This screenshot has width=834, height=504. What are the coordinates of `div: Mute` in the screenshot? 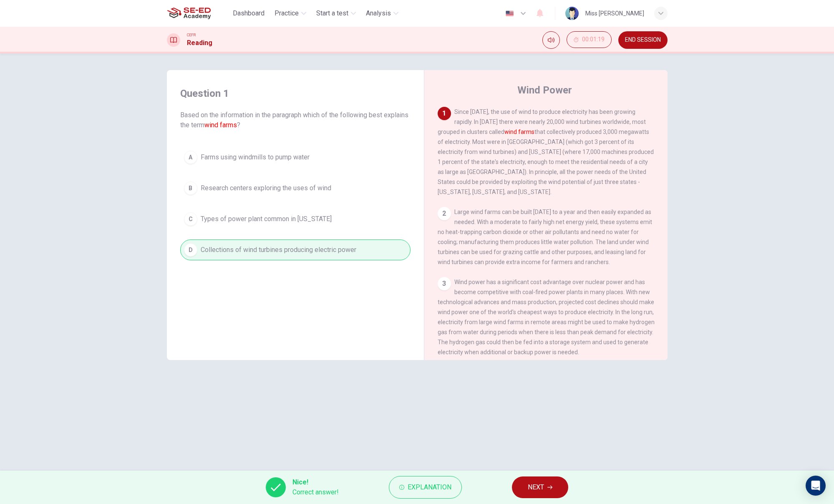 It's located at (551, 40).